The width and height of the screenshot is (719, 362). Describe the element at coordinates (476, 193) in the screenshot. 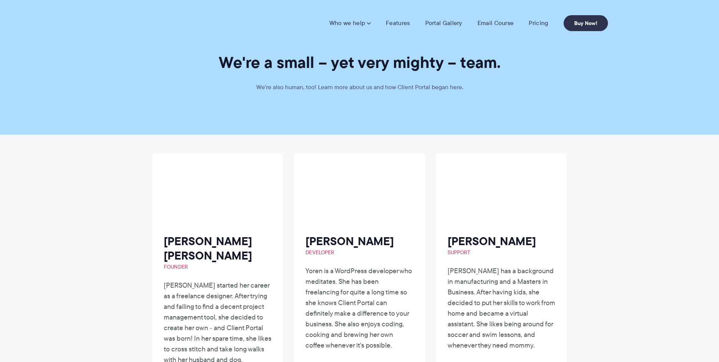

I see `img: Carrie Serres` at that location.